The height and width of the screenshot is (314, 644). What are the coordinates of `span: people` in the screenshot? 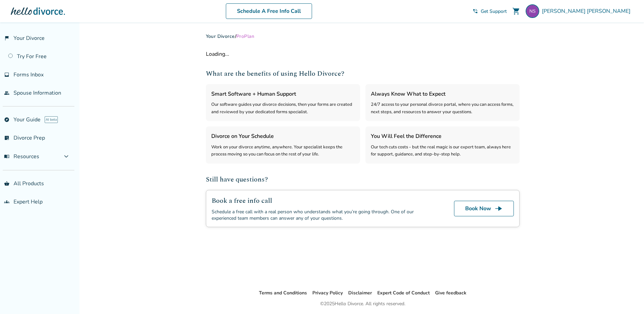 It's located at (7, 93).